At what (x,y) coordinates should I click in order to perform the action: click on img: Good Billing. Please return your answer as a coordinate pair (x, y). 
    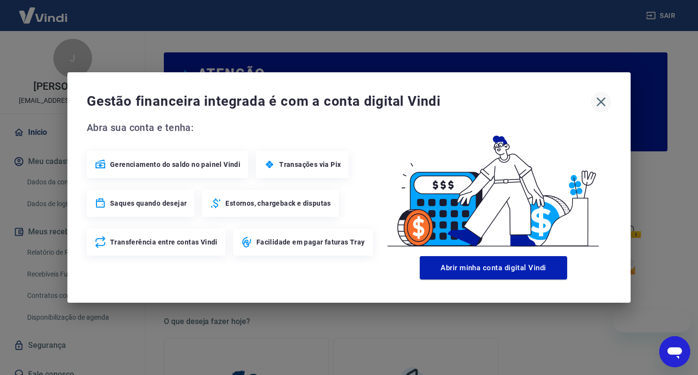
    Looking at the image, I should click on (493, 186).